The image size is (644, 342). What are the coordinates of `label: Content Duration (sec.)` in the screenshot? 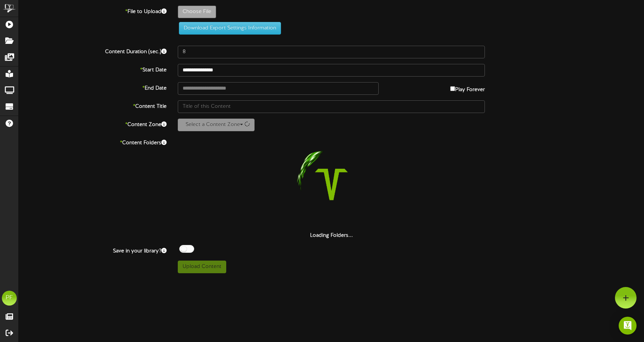 It's located at (93, 51).